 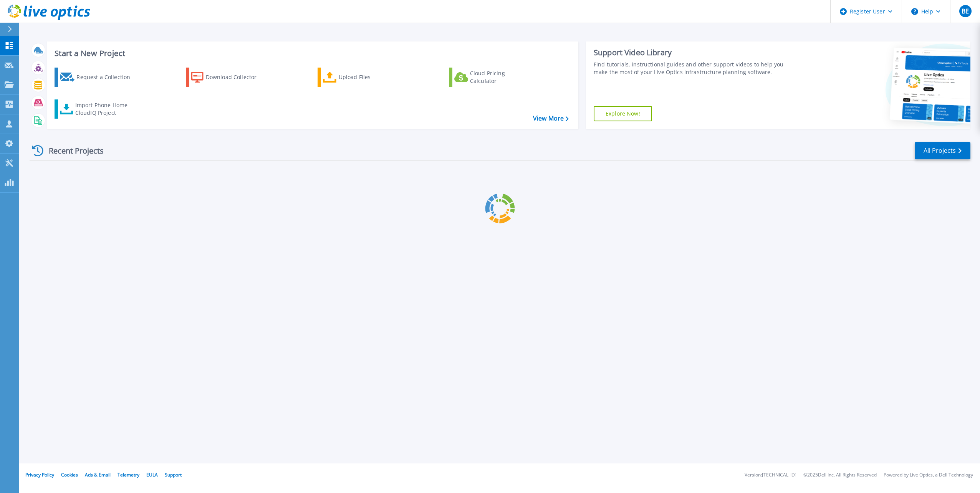 I want to click on a: Telemetry, so click(x=128, y=475).